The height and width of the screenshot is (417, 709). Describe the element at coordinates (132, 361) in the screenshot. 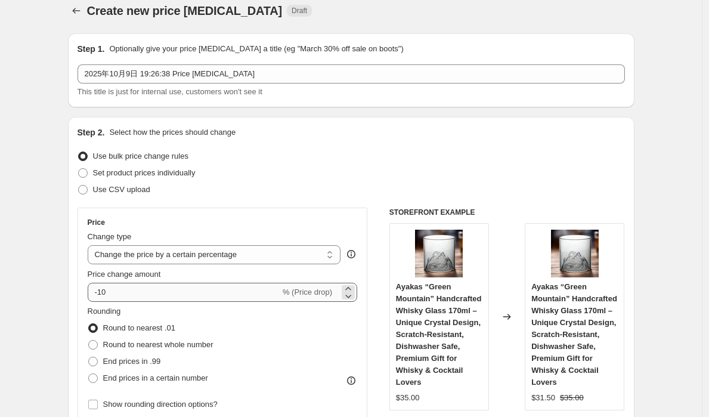

I see `span: End prices in .99` at that location.